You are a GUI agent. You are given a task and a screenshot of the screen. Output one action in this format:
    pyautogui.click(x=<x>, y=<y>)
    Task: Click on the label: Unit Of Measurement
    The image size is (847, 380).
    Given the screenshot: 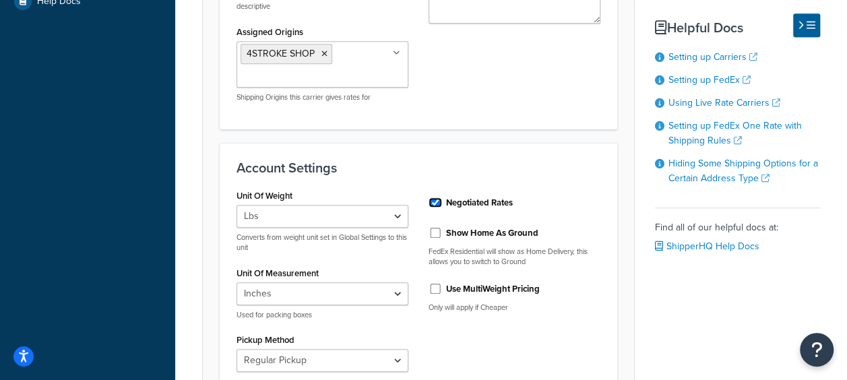 What is the action you would take?
    pyautogui.click(x=278, y=273)
    